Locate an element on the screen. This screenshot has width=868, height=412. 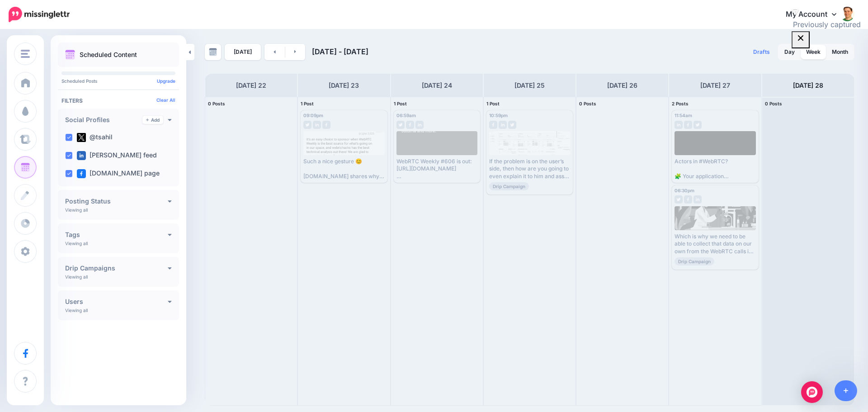
label: @tsahil is located at coordinates (95, 138).